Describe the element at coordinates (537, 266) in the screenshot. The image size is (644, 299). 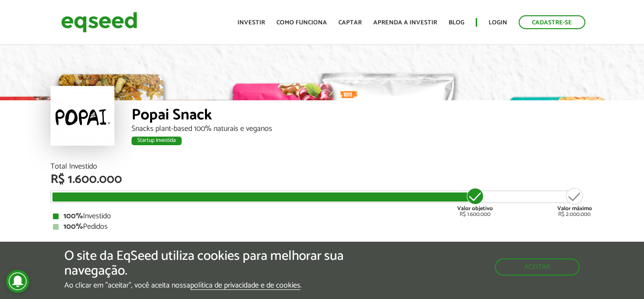
I see `button: Aceitar` at that location.